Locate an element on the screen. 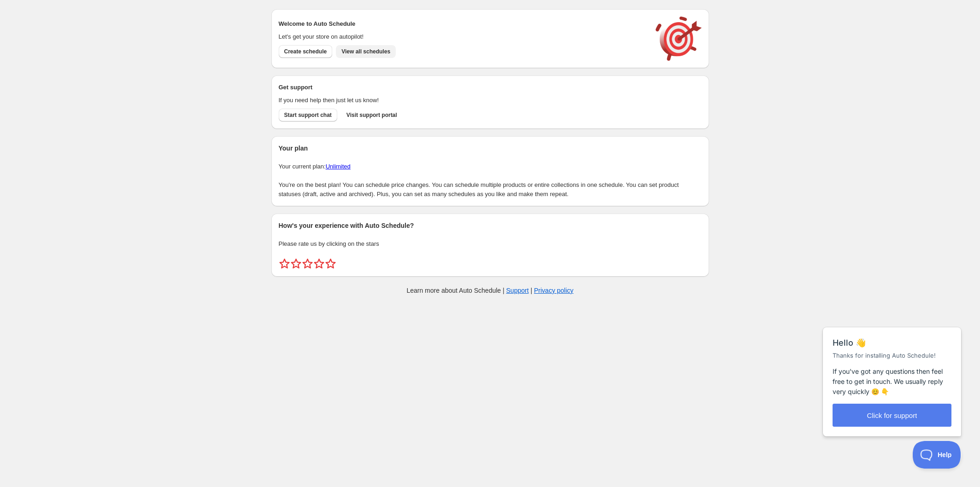 Image resolution: width=980 pixels, height=487 pixels. a: Start support chat is located at coordinates (308, 115).